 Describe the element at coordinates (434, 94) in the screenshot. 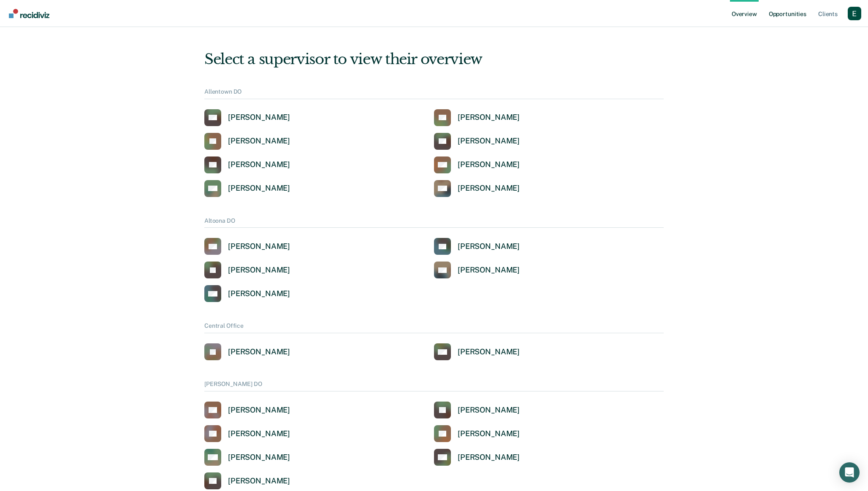

I see `div: Allentown DO` at that location.